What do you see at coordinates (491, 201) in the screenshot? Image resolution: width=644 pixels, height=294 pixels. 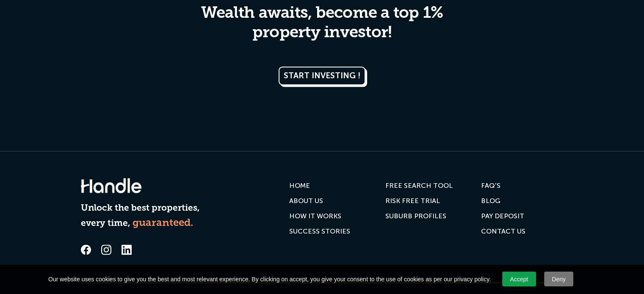 I see `div: Blog` at bounding box center [491, 201].